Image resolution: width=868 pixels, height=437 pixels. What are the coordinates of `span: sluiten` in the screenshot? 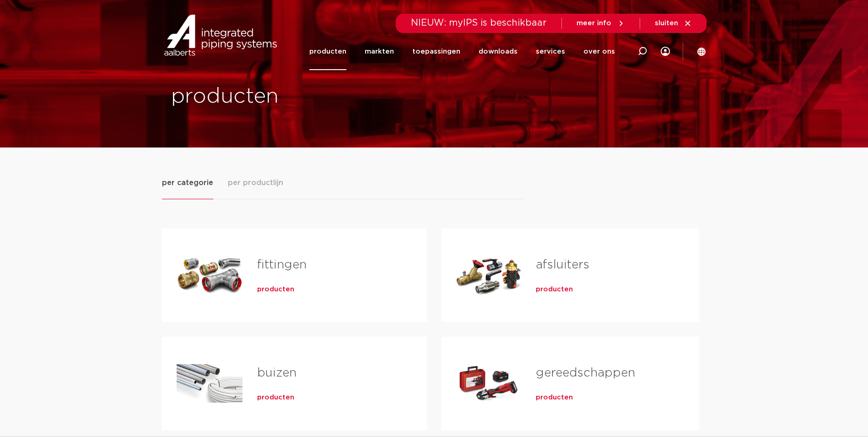 It's located at (666, 23).